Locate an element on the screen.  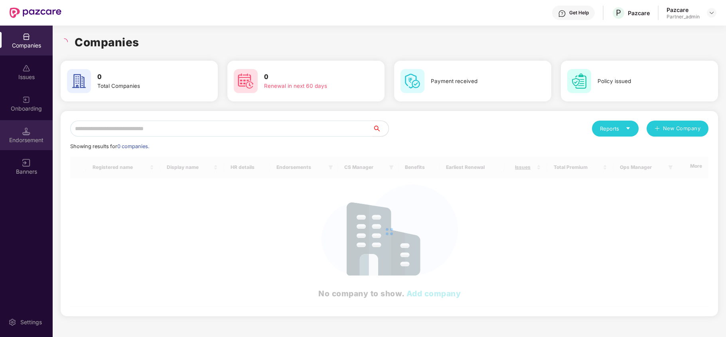
img: svg+xml;base64,PHN2ZyBpZD0iRHJvcGRvd24tMzJ4MzIiIHhtbG5zPSJodHRwOi8vd3d3LnczLm9yZy8yMDAwL3N2ZyIgd2... is located at coordinates (712, 13).